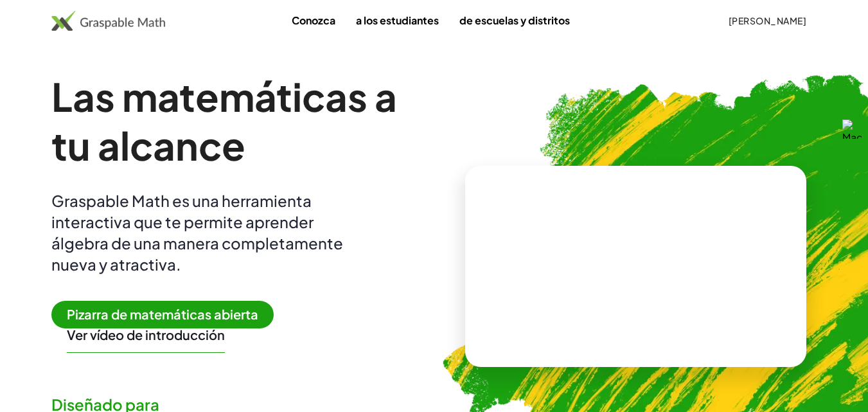 The height and width of the screenshot is (412, 868). I want to click on font: de escuelas y distritos, so click(515, 20).